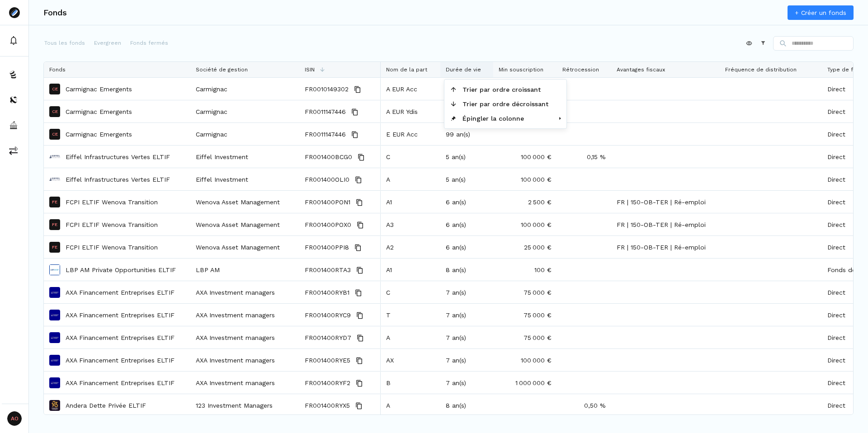  Describe the element at coordinates (761, 69) in the screenshot. I see `span: Fréquence de distribution` at that location.